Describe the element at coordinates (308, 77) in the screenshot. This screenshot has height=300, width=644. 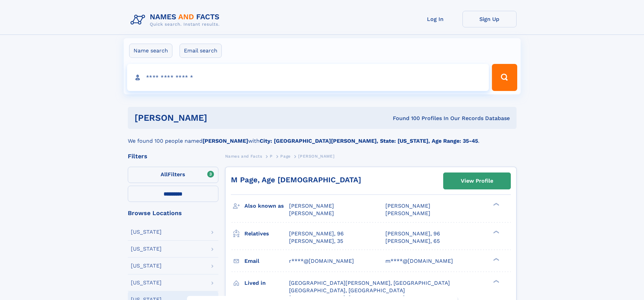
I see `input: search input` at that location.